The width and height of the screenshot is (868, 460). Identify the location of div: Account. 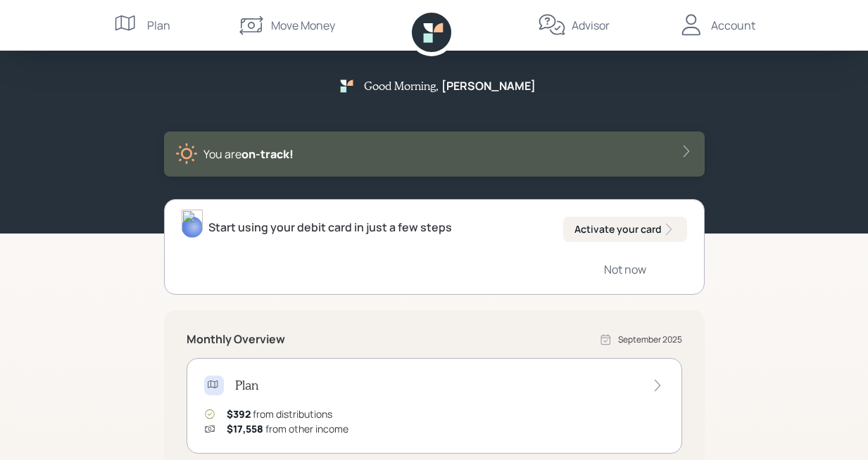
(733, 26).